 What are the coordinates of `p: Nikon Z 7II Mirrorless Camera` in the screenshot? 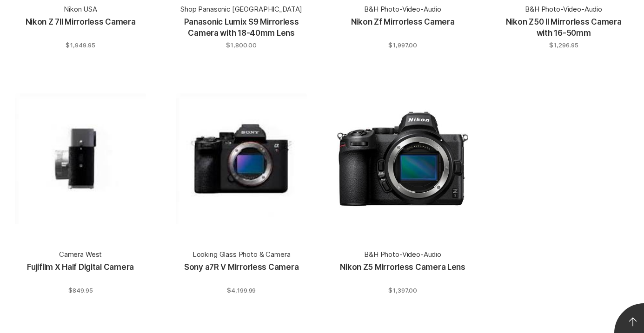 It's located at (80, 27).